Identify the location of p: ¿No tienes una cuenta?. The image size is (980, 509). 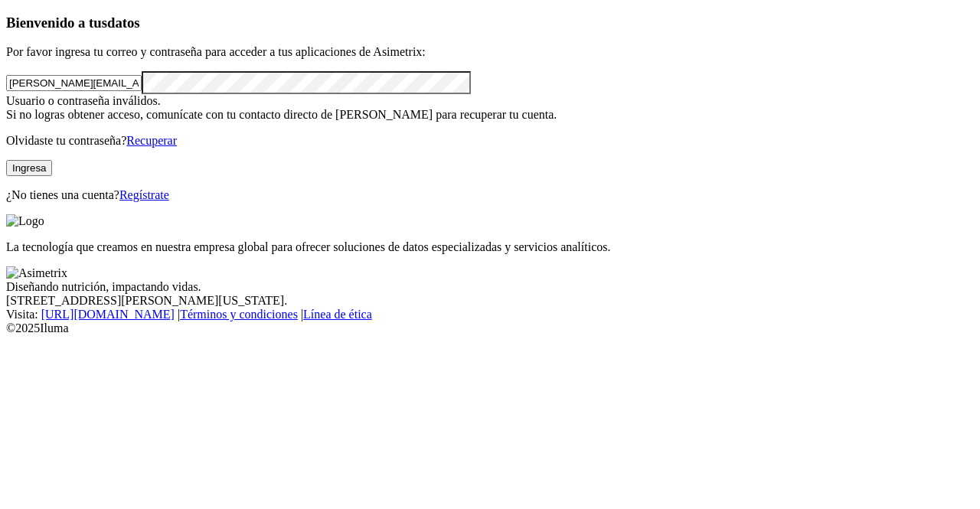
(490, 195).